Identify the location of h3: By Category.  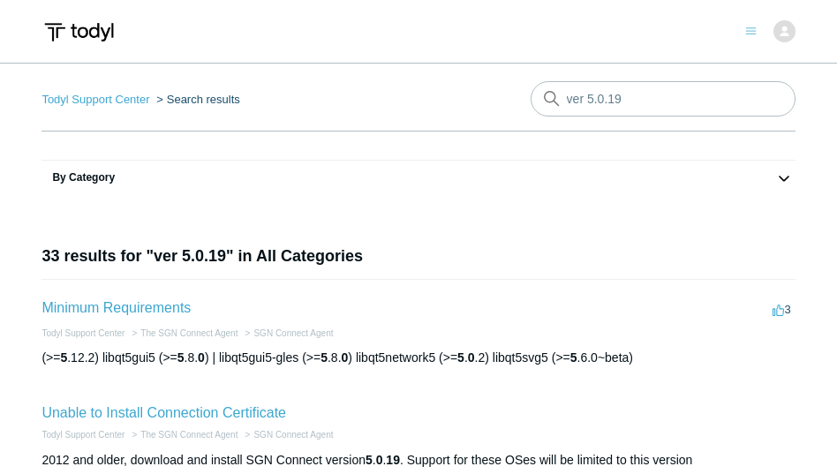
(418, 178).